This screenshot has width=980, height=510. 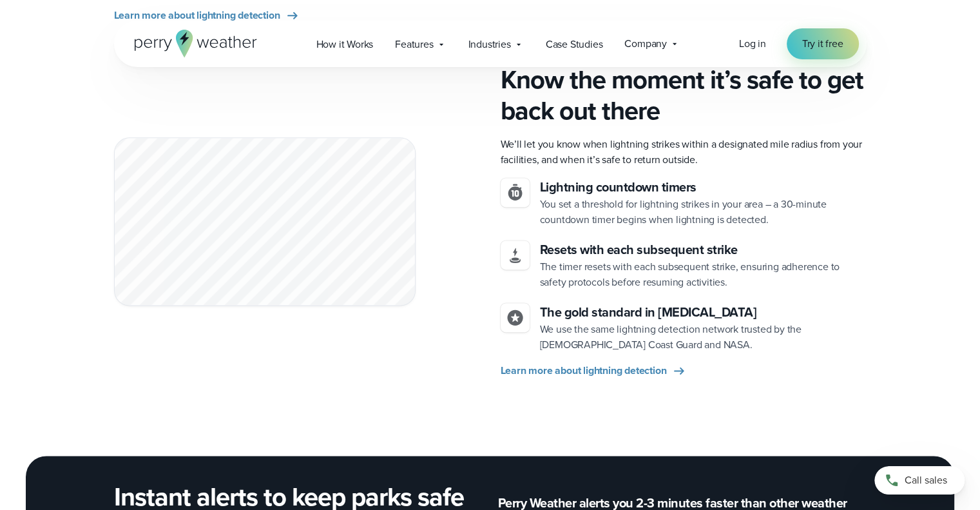 What do you see at coordinates (414, 44) in the screenshot?
I see `span: Features` at bounding box center [414, 44].